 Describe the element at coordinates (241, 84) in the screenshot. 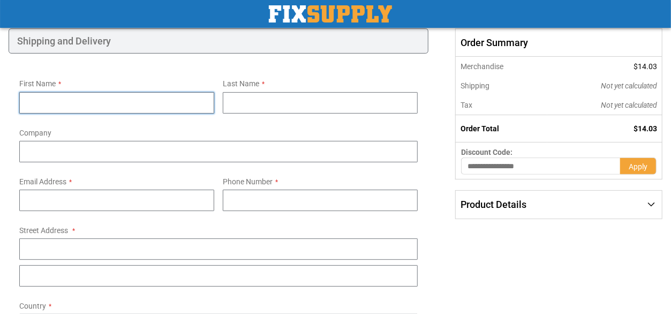

I see `span: Last Name` at that location.